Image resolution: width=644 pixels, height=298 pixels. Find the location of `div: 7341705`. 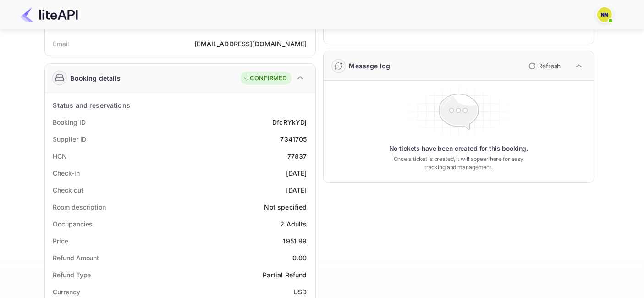

div: 7341705 is located at coordinates (294, 139).